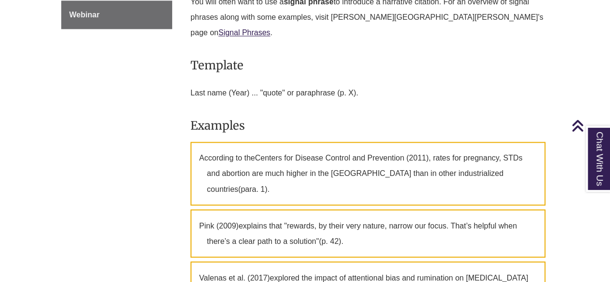 The image size is (610, 282). What do you see at coordinates (368, 125) in the screenshot?
I see `h3: Examples` at bounding box center [368, 125].